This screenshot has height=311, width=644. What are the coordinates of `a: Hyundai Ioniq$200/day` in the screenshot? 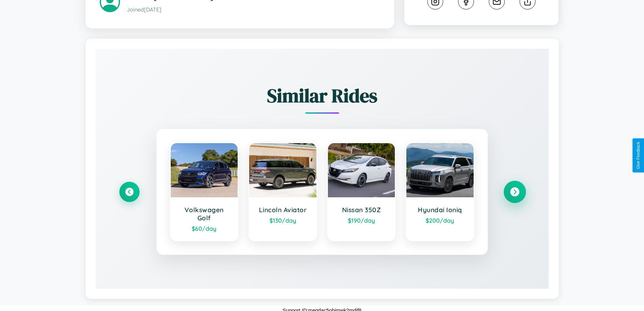 It's located at (440, 192).